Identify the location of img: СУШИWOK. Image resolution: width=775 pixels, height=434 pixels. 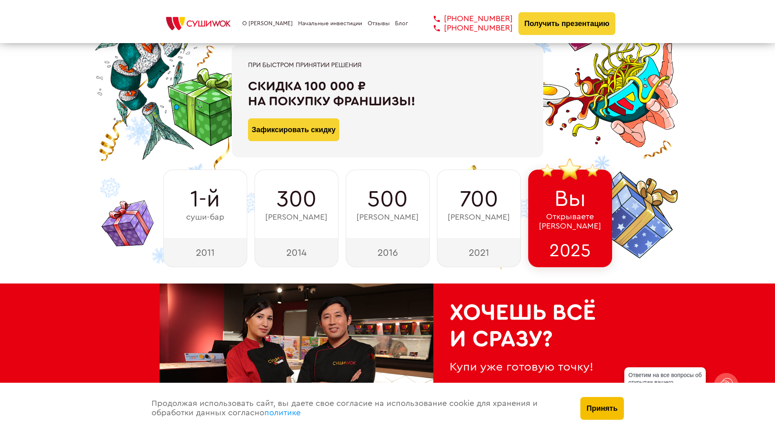
(198, 24).